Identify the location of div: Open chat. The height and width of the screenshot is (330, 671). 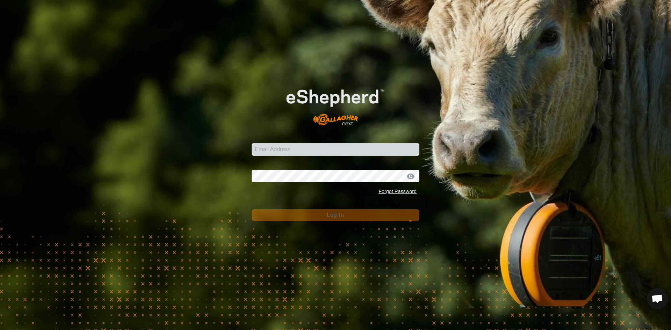
(657, 299).